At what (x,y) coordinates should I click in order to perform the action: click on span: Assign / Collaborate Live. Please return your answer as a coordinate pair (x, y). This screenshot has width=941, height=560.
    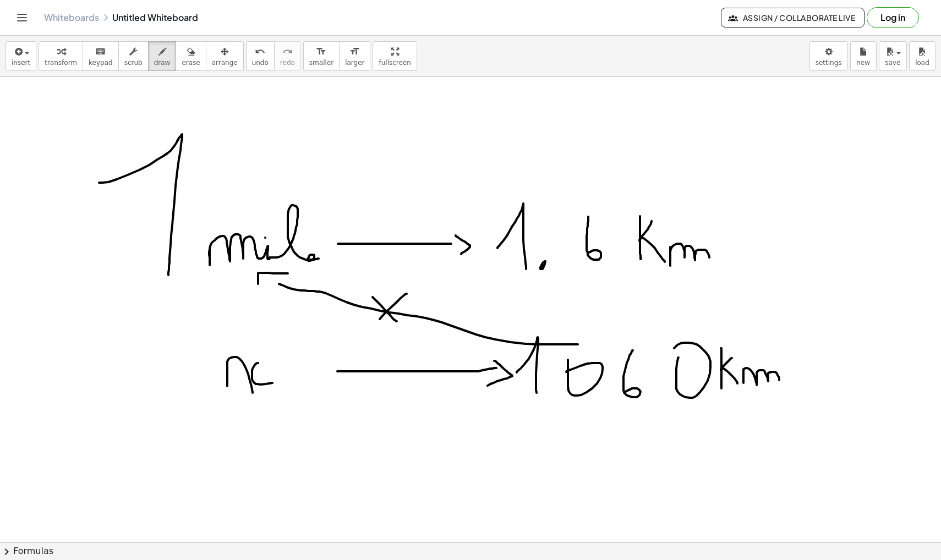
    Looking at the image, I should click on (792, 18).